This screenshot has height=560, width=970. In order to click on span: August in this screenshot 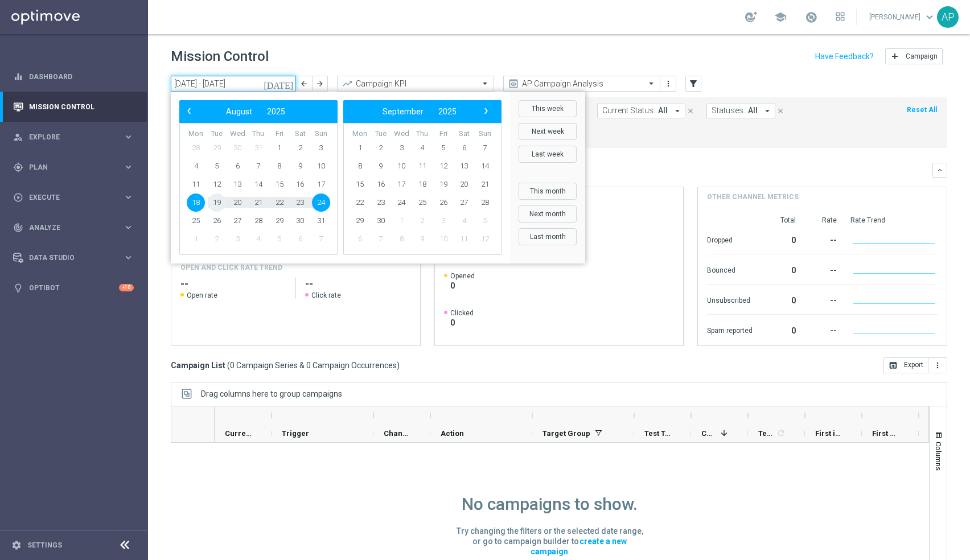, I will do `click(239, 112)`.